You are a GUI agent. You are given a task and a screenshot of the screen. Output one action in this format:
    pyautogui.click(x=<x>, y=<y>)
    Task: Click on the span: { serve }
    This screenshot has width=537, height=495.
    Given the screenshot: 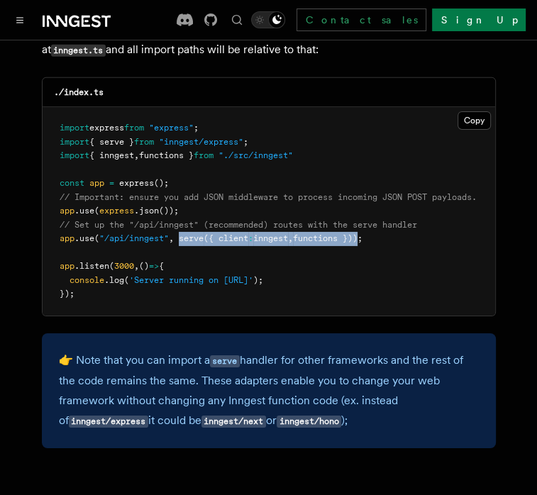 What is the action you would take?
    pyautogui.click(x=111, y=142)
    